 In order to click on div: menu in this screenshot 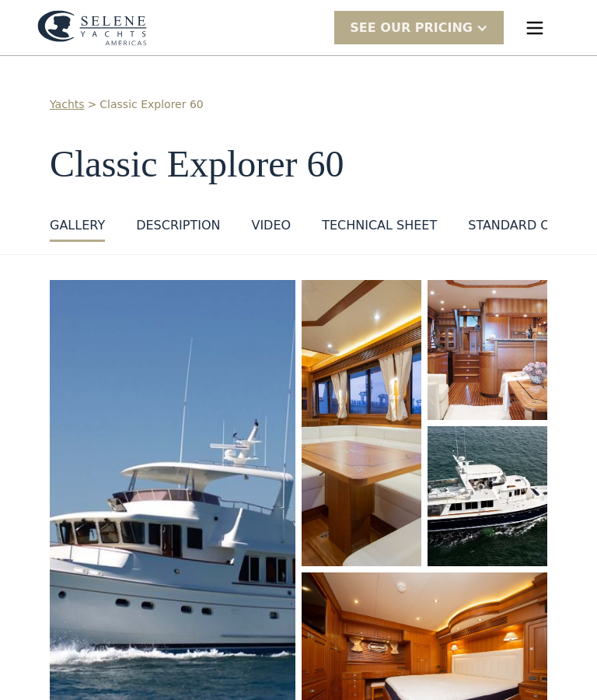, I will do `click(535, 28)`.